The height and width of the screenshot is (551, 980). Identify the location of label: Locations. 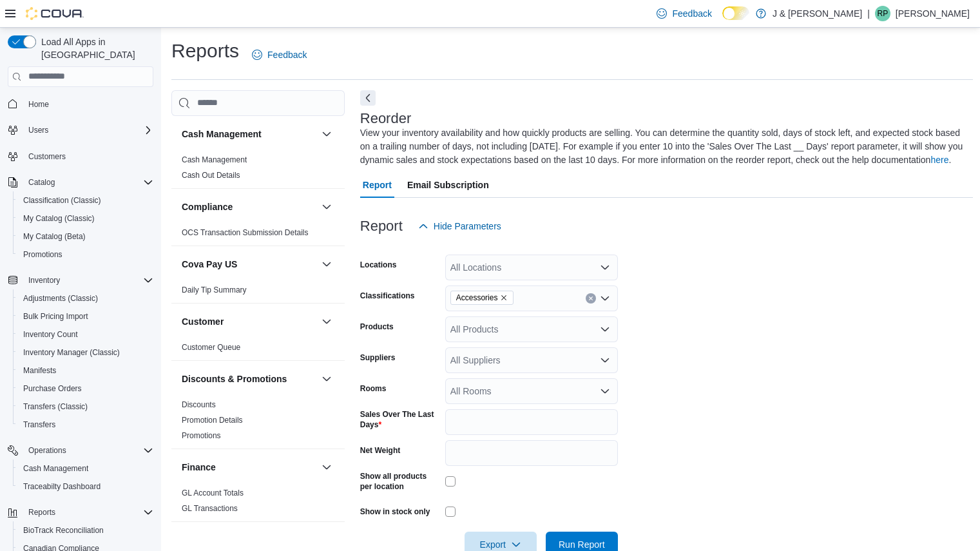
(378, 265).